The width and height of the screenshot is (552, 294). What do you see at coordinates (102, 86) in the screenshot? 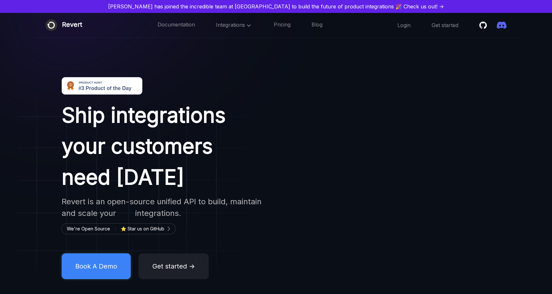
I see `img: Revert - Open-source unified API to build product integrations | Product Hunt` at bounding box center [102, 86].